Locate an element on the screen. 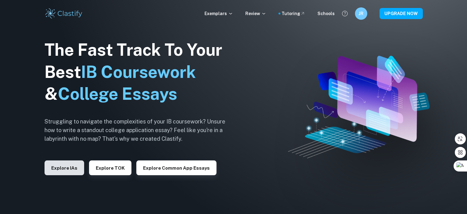  button: UPGRADE NOW is located at coordinates (401, 14).